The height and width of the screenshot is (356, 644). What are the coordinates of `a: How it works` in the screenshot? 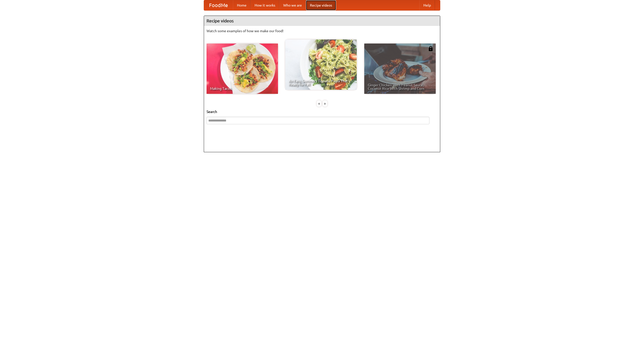 It's located at (265, 5).